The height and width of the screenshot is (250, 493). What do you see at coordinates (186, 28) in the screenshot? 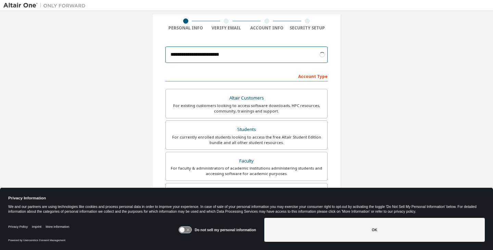
I see `div: Personal Info` at bounding box center [186, 28].